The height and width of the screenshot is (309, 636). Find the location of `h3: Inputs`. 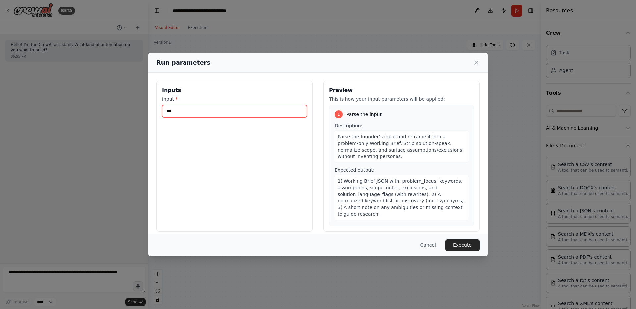

h3: Inputs is located at coordinates (234, 90).